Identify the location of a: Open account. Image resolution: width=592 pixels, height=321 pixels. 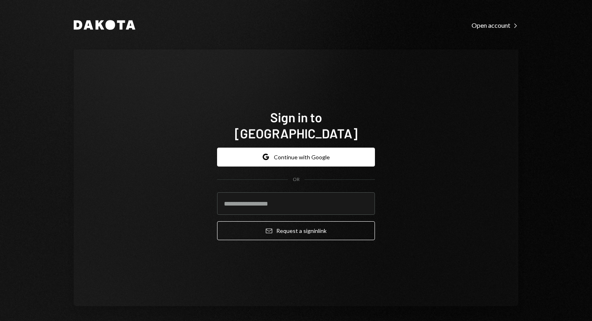
(495, 25).